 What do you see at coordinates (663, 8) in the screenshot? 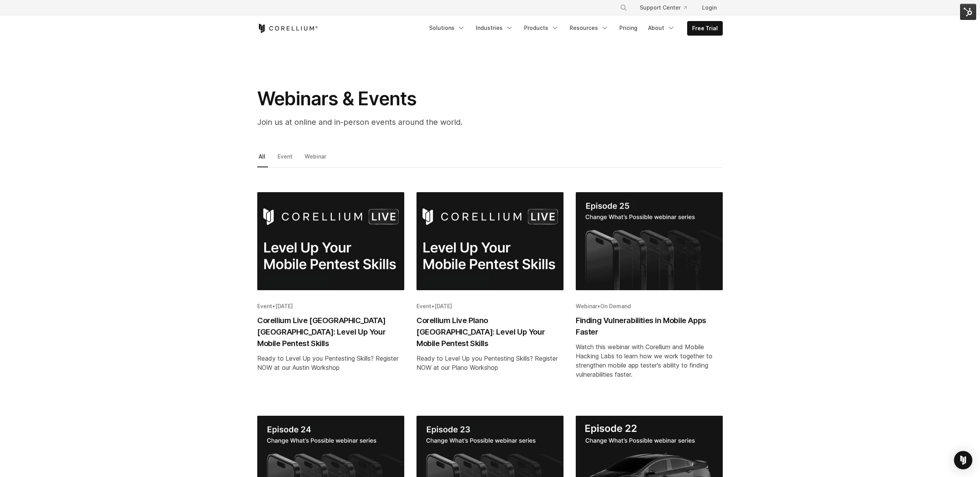
I see `a: Support Center` at bounding box center [663, 8].